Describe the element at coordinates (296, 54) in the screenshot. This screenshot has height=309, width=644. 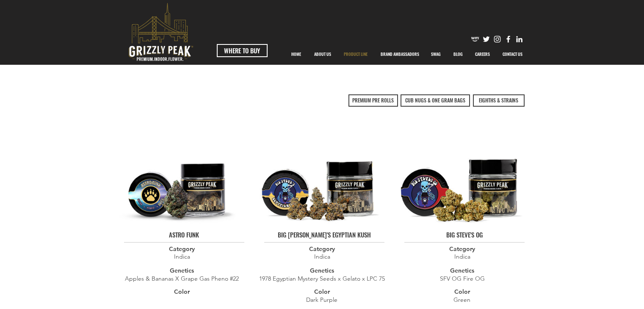
I see `p: HOME` at that location.